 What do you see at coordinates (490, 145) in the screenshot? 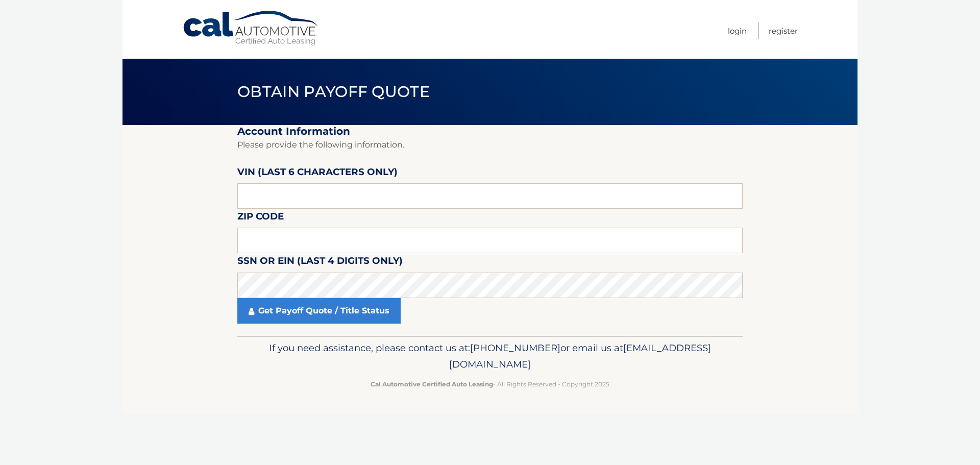
I see `p: Please provide the following information.` at bounding box center [490, 145].